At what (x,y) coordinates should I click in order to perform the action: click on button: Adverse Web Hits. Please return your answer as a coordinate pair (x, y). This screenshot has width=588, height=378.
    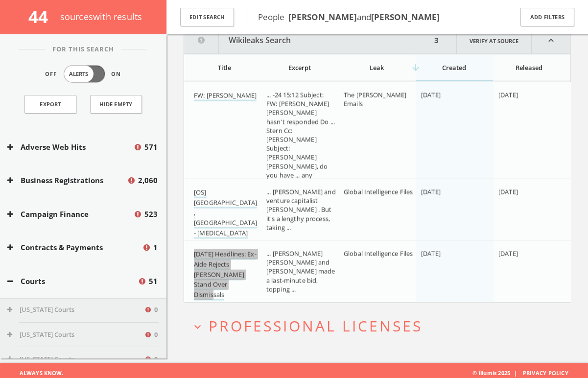
    Looking at the image, I should click on (70, 147).